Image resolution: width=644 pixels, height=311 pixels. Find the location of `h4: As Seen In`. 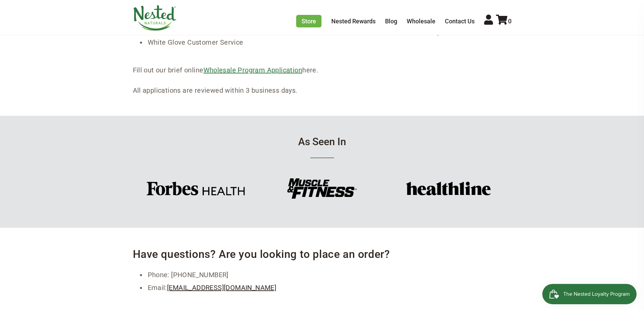

h4: As Seen In is located at coordinates (322, 147).